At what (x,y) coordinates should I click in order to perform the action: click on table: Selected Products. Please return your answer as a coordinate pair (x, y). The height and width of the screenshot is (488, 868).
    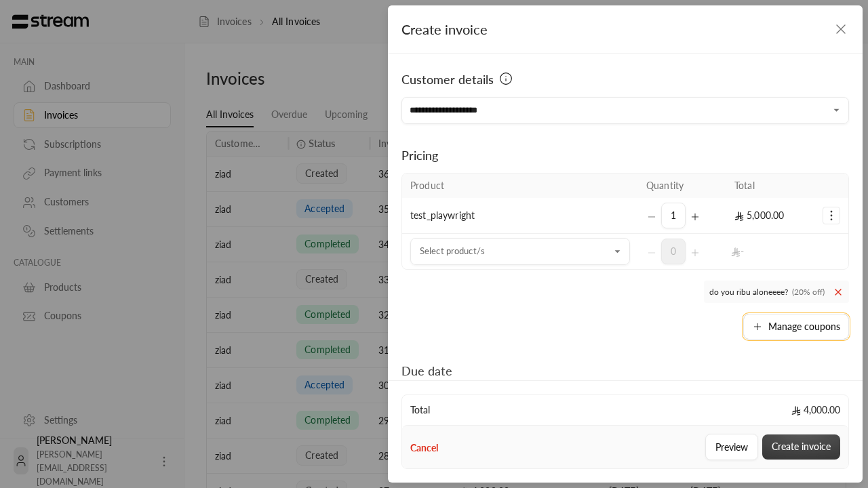
    Looking at the image, I should click on (625, 221).